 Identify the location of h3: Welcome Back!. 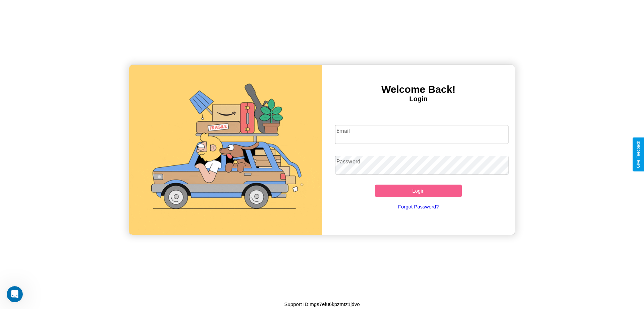
(418, 90).